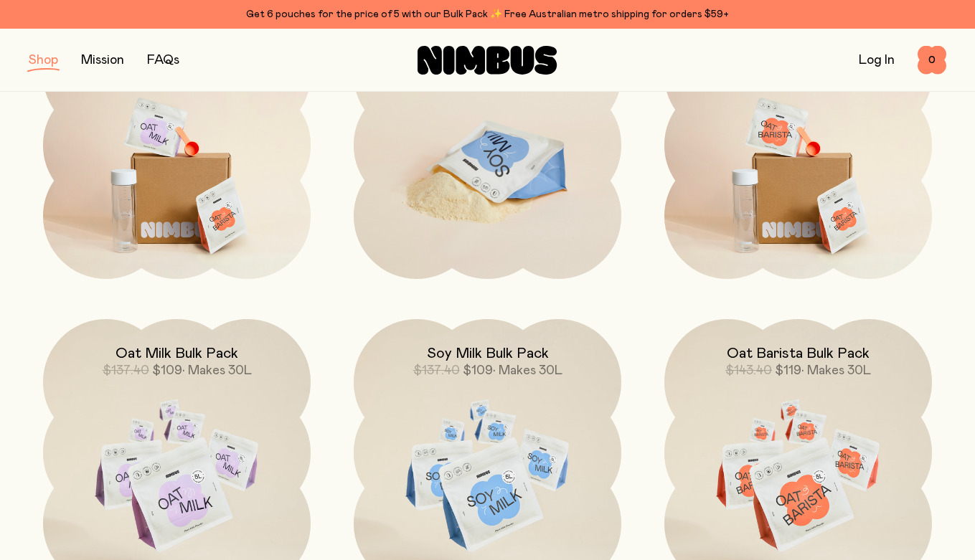  I want to click on a: Soy Starter Kit$76.80$59.90• Makes 8L, so click(487, 145).